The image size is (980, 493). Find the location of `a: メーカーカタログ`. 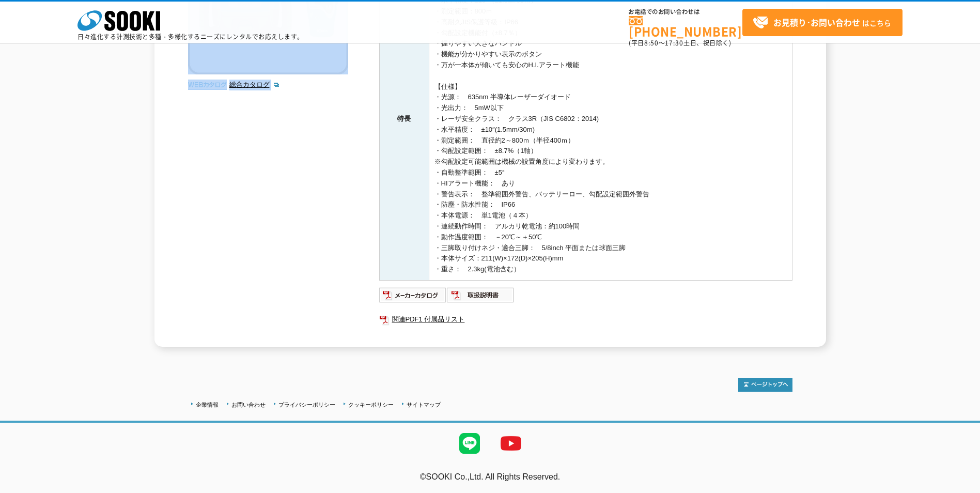

a: メーカーカタログ is located at coordinates (413, 297).